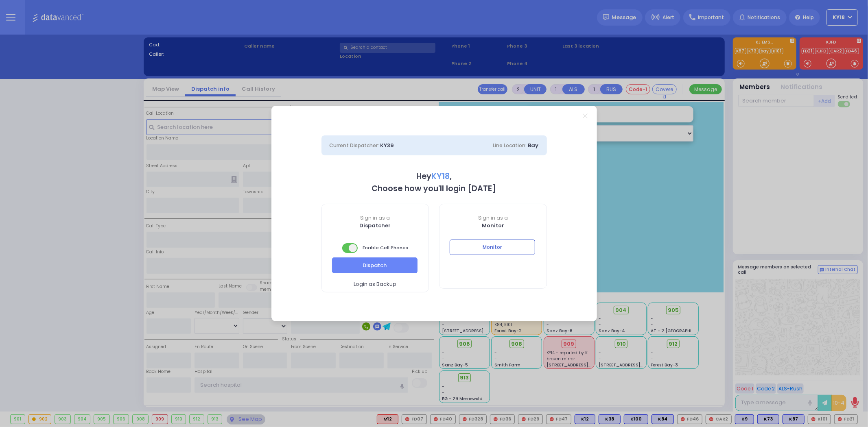 The height and width of the screenshot is (427, 868). What do you see at coordinates (510, 145) in the screenshot?
I see `span: Line Location:` at bounding box center [510, 145].